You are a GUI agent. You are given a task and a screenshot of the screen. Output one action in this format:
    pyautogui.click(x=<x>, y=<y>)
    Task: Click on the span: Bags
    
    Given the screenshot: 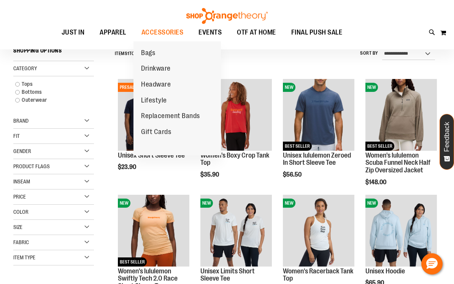 What is the action you would take?
    pyautogui.click(x=148, y=54)
    